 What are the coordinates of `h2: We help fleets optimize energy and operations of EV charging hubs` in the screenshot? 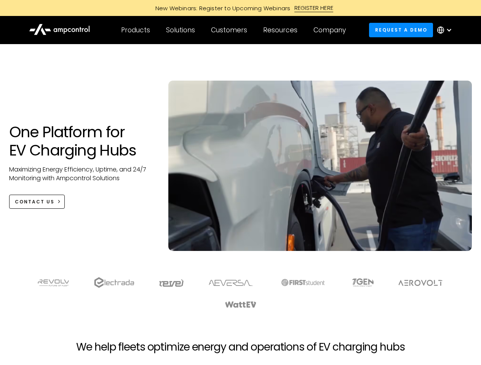 It's located at (240, 348).